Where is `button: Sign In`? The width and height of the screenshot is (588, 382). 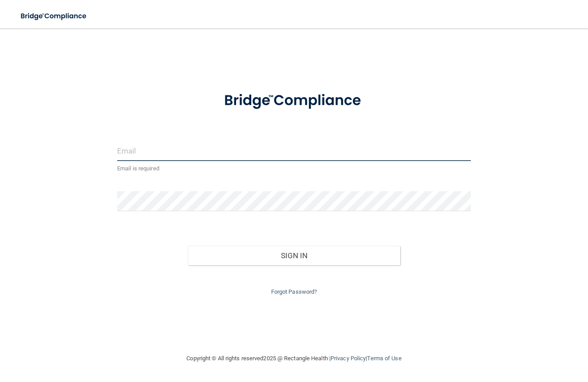 button: Sign In is located at coordinates (294, 256).